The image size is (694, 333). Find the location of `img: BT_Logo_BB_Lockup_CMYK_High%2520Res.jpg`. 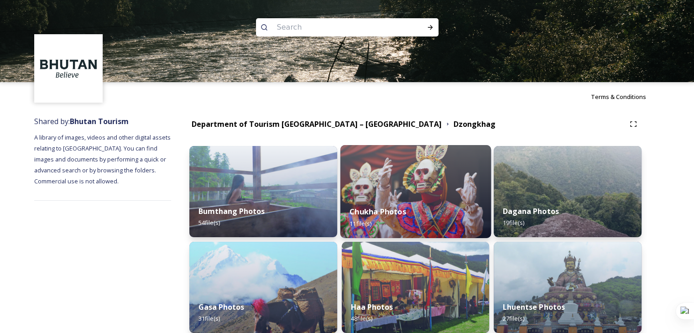

img: BT_Logo_BB_Lockup_CMYK_High%2520Res.jpg is located at coordinates (68, 68).